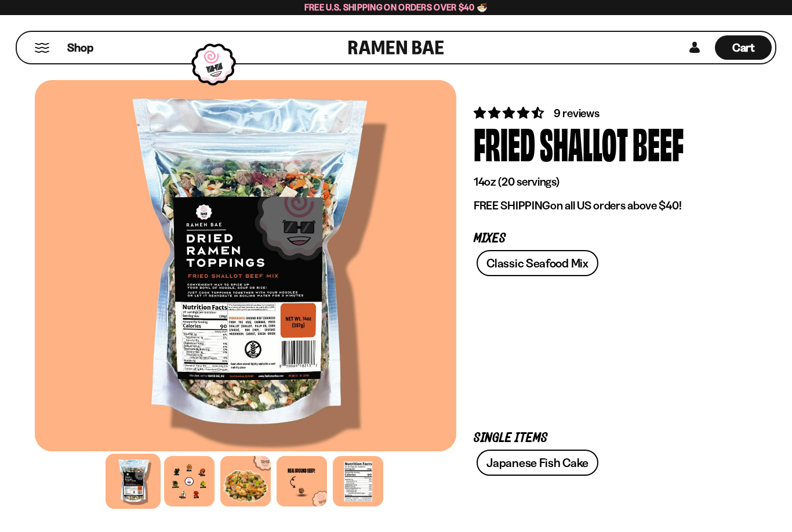  What do you see at coordinates (505, 143) in the screenshot?
I see `div: Fried` at bounding box center [505, 143].